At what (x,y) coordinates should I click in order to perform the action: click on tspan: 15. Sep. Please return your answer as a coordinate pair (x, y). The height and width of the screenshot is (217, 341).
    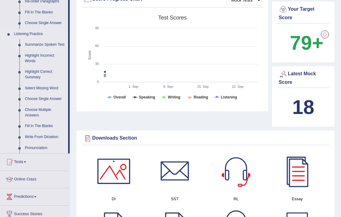
    Looking at the image, I should click on (203, 86).